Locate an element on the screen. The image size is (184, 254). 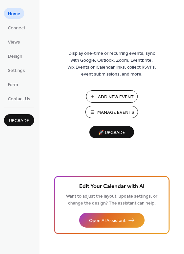
span: Want to adjust the layout, update settings, or change the design? The assistant can help. is located at coordinates (112, 200).